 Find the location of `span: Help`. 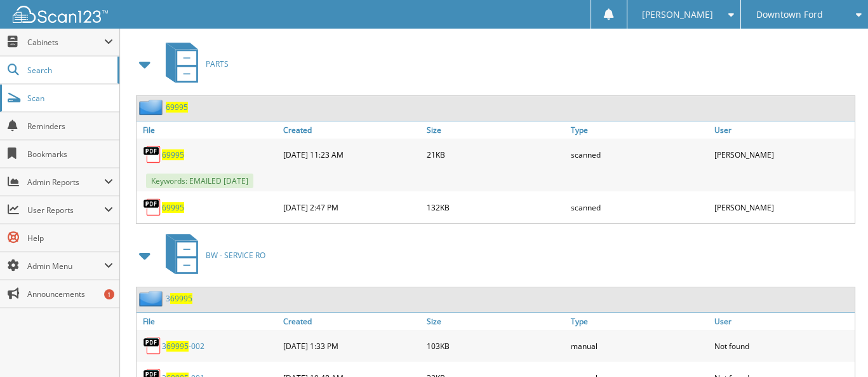

span: Help is located at coordinates (70, 238).